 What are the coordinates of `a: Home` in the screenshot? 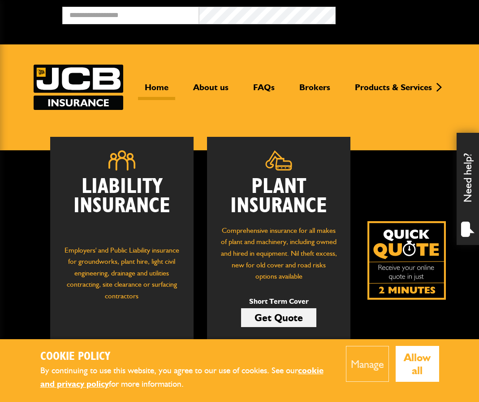 It's located at (156, 91).